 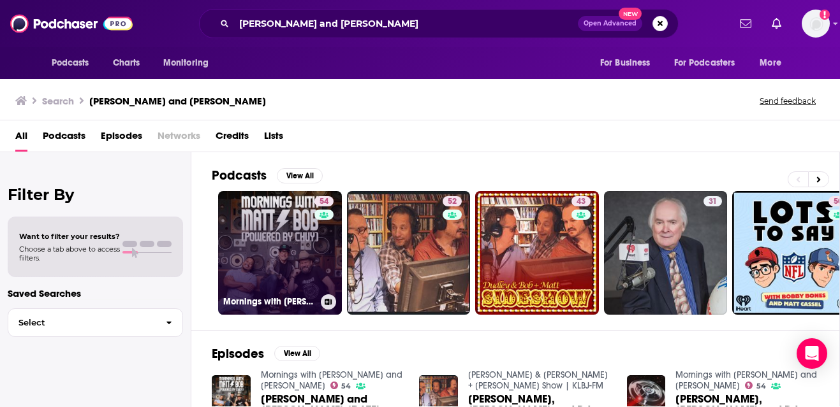 What do you see at coordinates (69, 237) in the screenshot?
I see `span: Want to filter your results?` at bounding box center [69, 237].